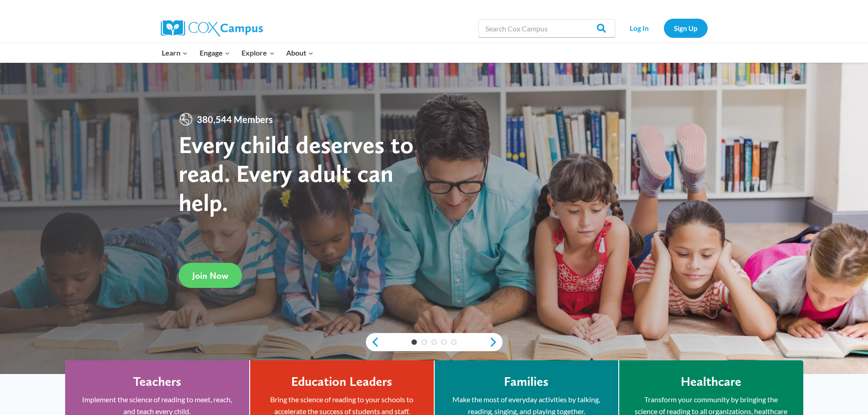 The width and height of the screenshot is (868, 415). I want to click on div: content slider buttons, so click(434, 342).